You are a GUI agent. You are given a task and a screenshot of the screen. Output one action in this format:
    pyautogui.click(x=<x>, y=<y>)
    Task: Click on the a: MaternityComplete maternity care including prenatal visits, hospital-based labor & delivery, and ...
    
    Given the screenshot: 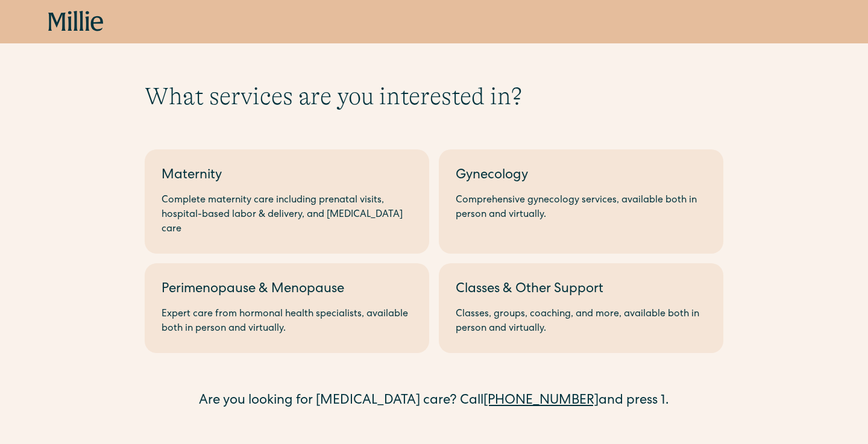 What is the action you would take?
    pyautogui.click(x=287, y=201)
    